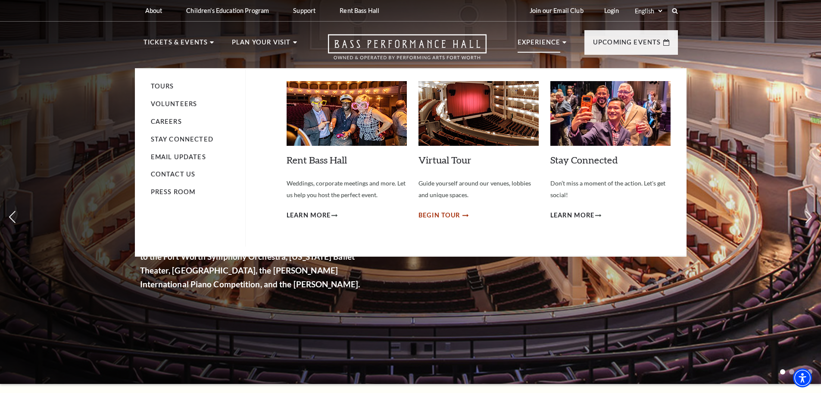 The image size is (821, 393). I want to click on img: Stay Connected, so click(610, 113).